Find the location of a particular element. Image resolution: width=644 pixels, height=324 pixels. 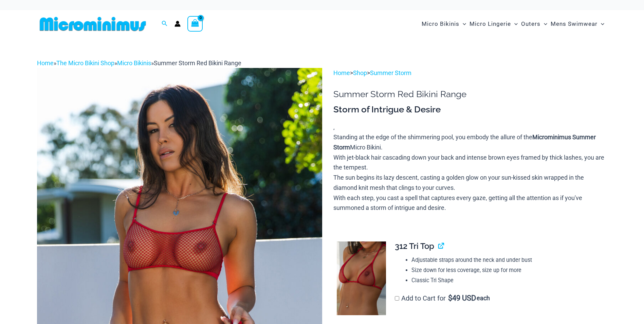

label: Add to Cart for is located at coordinates (442, 298).